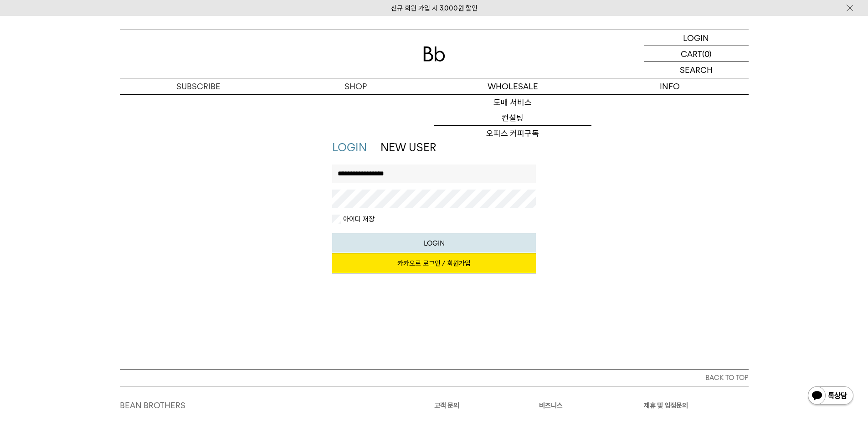  I want to click on p: 제휴 및 입점문의, so click(696, 405).